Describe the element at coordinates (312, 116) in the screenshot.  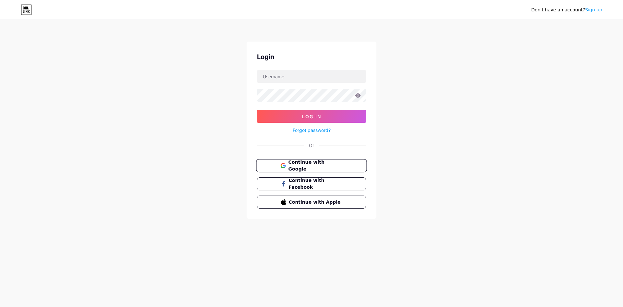
I see `button: Log In` at that location.